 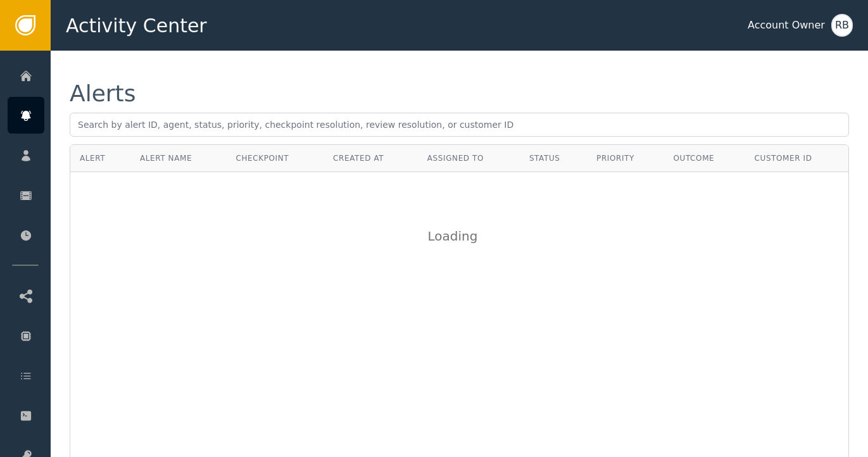 What do you see at coordinates (275, 158) in the screenshot?
I see `div: Checkpoint` at bounding box center [275, 158].